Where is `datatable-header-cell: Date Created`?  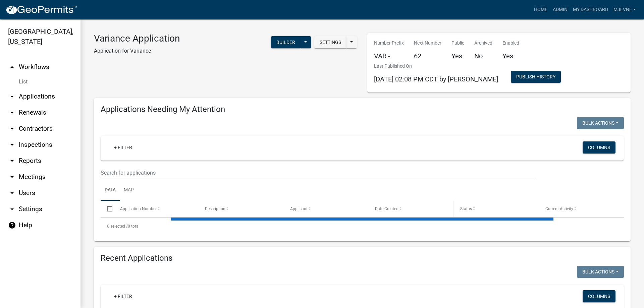 datatable-header-cell: Date Created is located at coordinates (411, 209).